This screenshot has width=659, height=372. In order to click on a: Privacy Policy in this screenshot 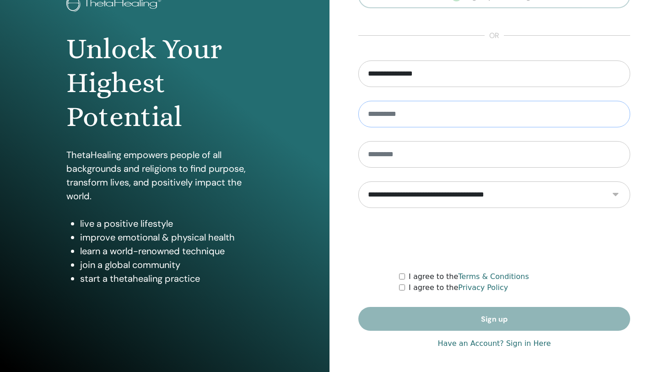, I will do `click(483, 287)`.